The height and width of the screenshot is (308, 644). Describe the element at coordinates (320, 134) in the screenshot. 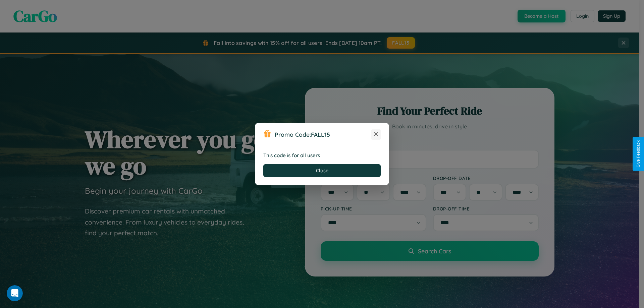

I see `b: FALL15` at that location.